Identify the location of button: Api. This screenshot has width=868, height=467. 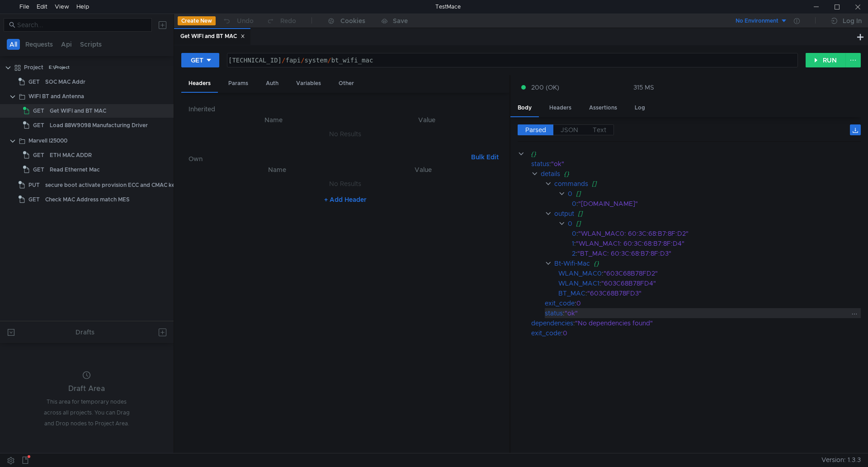
(66, 45).